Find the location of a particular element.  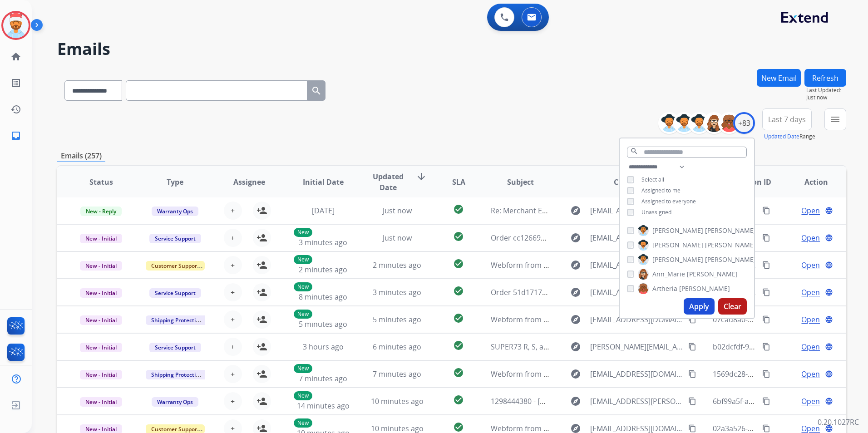

span: Last 7 days is located at coordinates (787, 120).